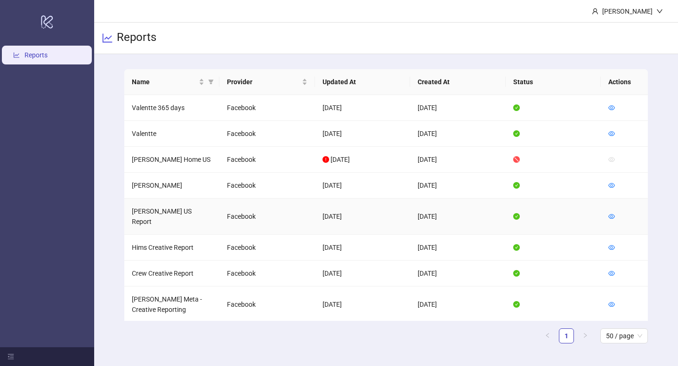 The image size is (678, 366). Describe the element at coordinates (553, 82) in the screenshot. I see `th: Status` at that location.